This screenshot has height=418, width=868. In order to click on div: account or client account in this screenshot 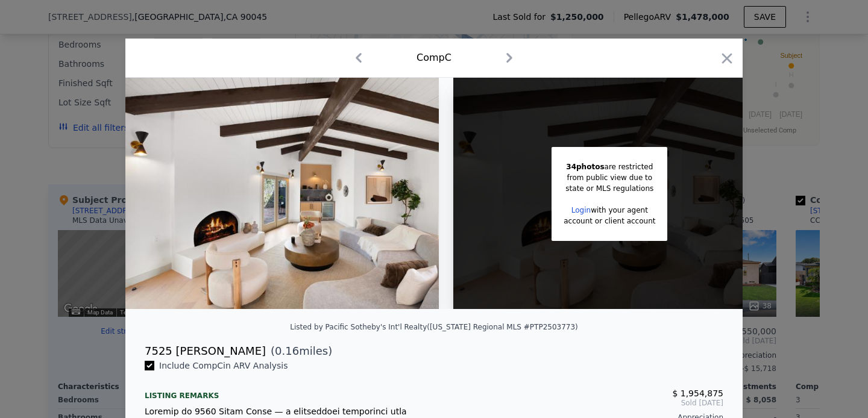, I will do `click(610, 221)`.